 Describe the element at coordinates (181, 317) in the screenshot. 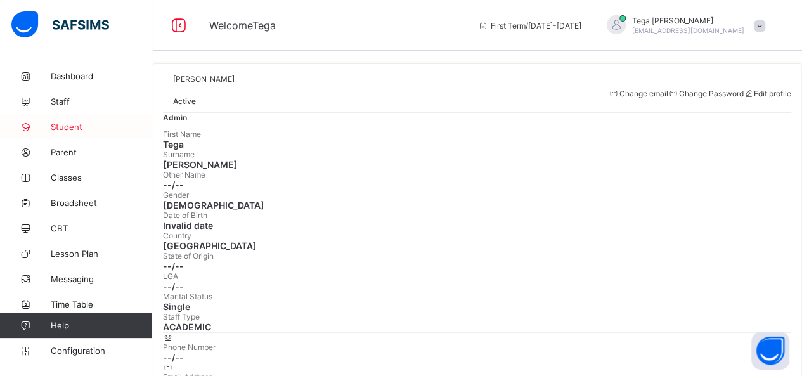

I see `span: Staff Type` at that location.